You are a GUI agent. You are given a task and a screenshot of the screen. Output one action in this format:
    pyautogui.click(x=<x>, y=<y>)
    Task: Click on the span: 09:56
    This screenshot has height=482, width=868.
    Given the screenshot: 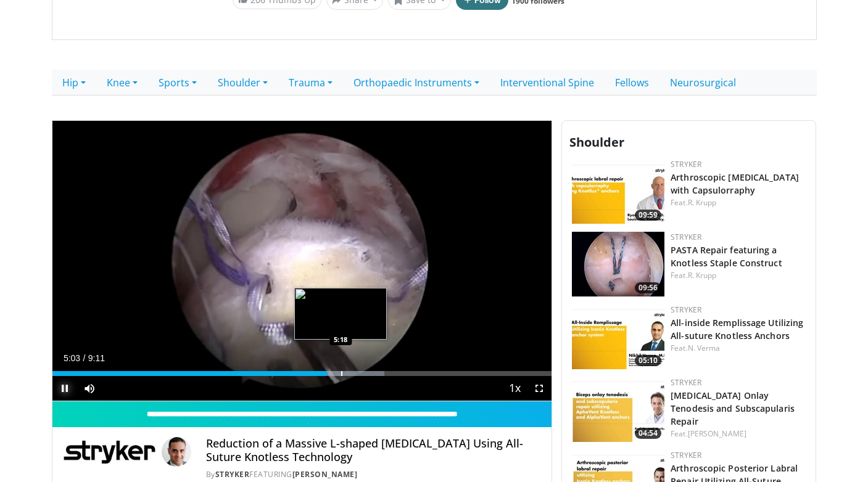 What is the action you would take?
    pyautogui.click(x=648, y=288)
    